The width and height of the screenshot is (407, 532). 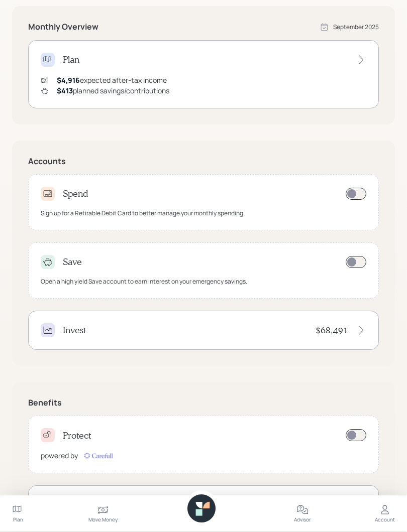 I want to click on h5: Monthly Overview, so click(x=64, y=27).